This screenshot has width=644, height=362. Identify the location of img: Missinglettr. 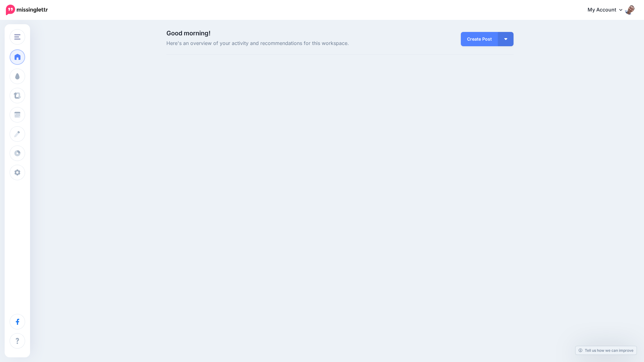
(27, 10).